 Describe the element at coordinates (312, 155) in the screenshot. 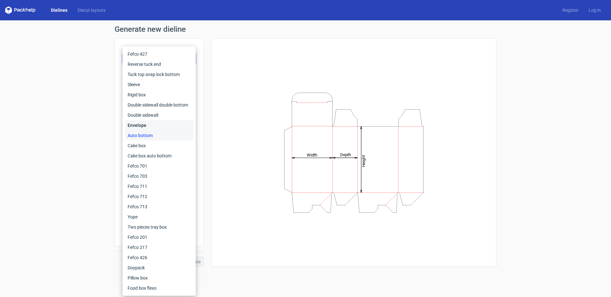

I see `tspan: Width` at that location.